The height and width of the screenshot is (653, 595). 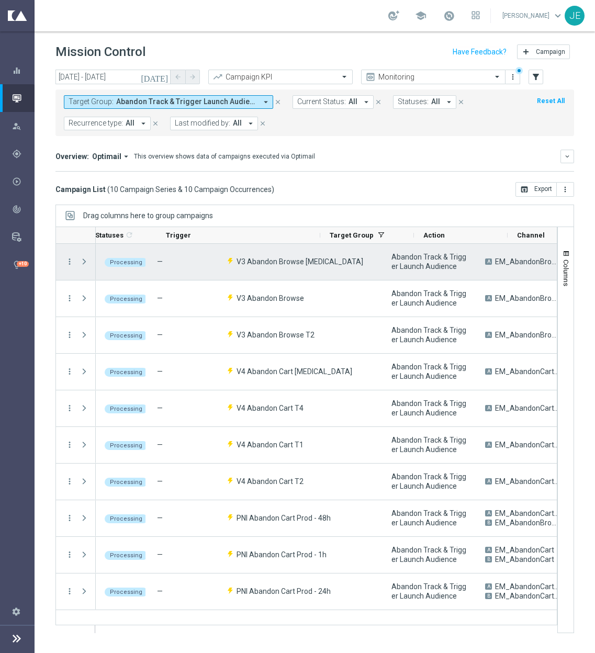 What do you see at coordinates (526, 52) in the screenshot?
I see `i: add` at bounding box center [526, 52].